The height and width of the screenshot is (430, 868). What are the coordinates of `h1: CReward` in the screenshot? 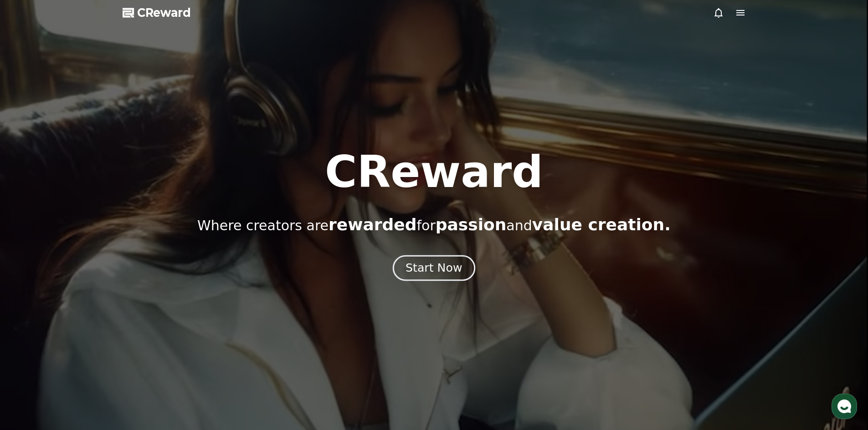 It's located at (434, 172).